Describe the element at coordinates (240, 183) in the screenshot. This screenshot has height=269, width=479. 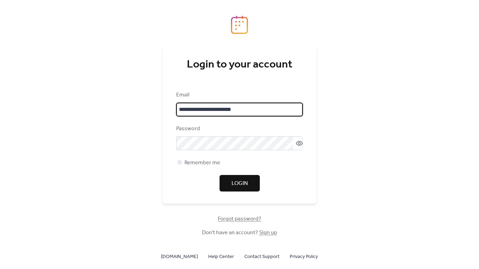
I see `span: Login` at that location.